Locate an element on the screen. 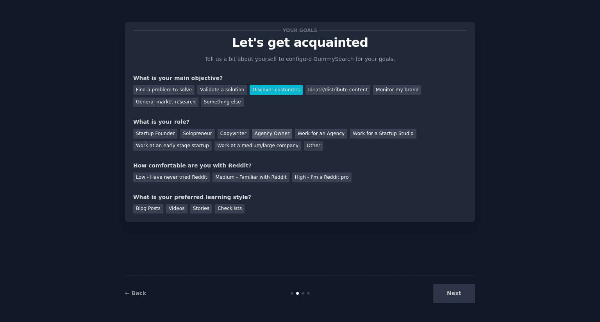 The width and height of the screenshot is (600, 322). div: Videos is located at coordinates (176, 209).